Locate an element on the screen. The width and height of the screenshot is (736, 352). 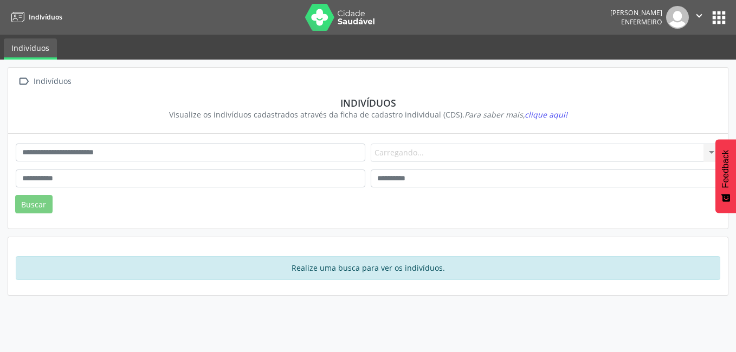
button: apps is located at coordinates (718, 17).